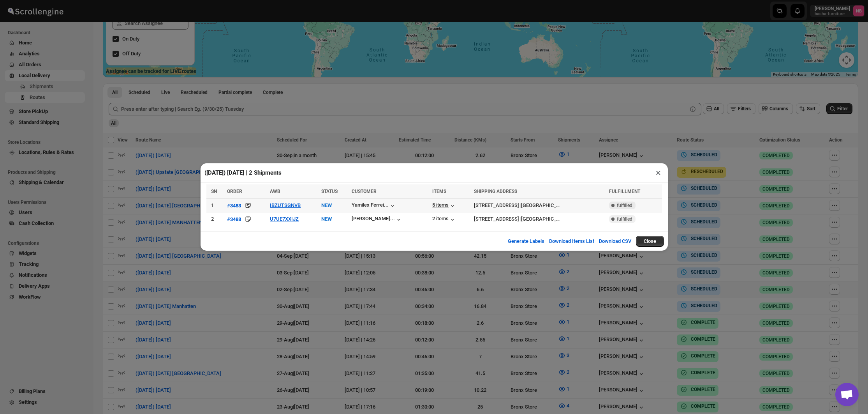 This screenshot has width=868, height=414. Describe the element at coordinates (275, 191) in the screenshot. I see `span: AWB` at that location.